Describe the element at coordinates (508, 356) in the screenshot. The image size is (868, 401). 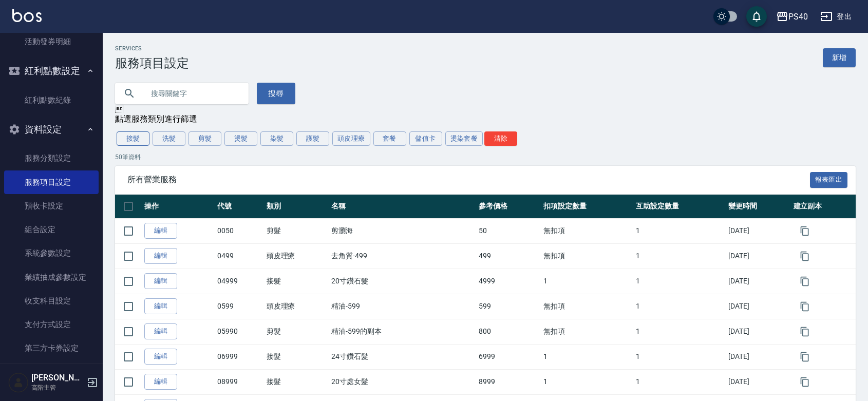
I see `td: 6999` at that location.